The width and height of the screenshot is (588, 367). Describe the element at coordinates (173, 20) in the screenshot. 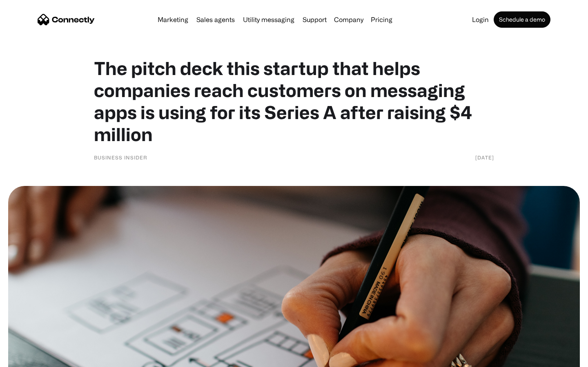

I see `a: Marketing` at that location.